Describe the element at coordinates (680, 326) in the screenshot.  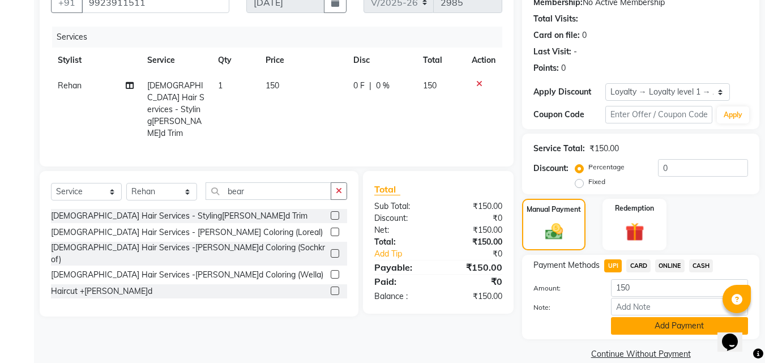
I see `button: Add Payment` at that location.